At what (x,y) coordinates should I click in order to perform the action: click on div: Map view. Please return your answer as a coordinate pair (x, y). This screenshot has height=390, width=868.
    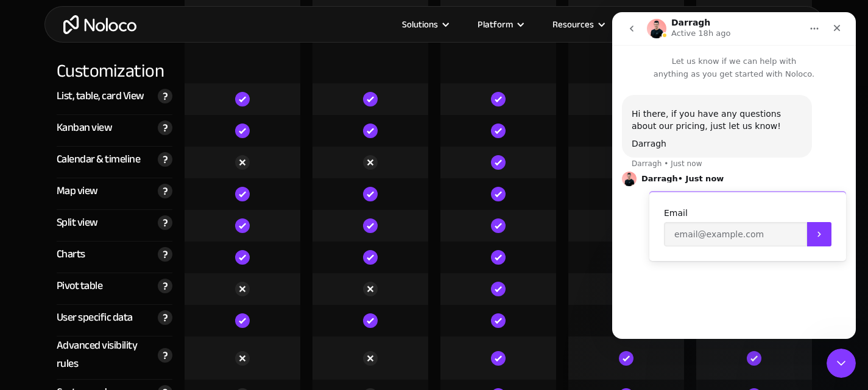
    Looking at the image, I should click on (77, 191).